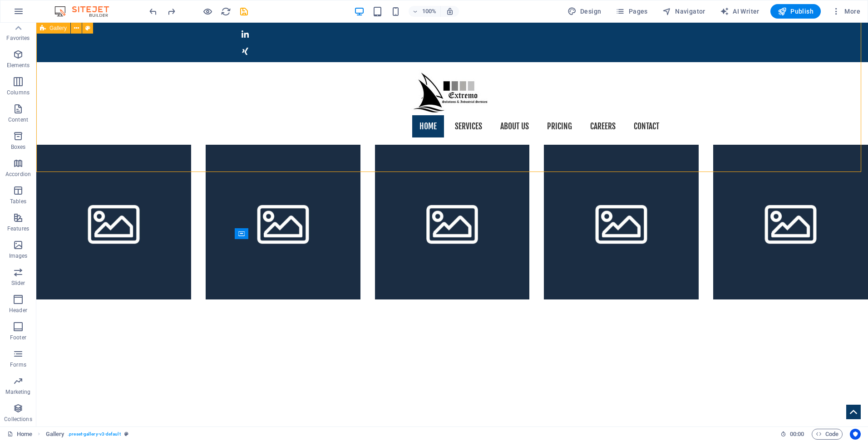 The width and height of the screenshot is (868, 441). Describe the element at coordinates (18, 283) in the screenshot. I see `p: Slider` at that location.